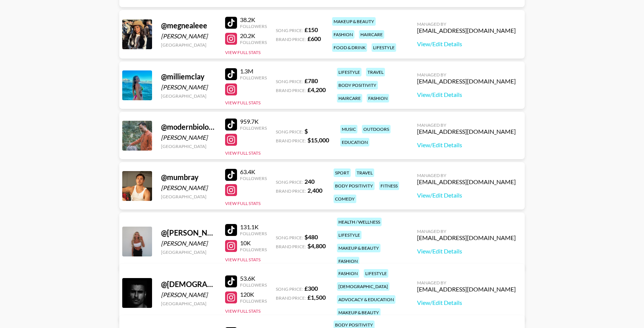  What do you see at coordinates (309, 181) in the screenshot?
I see `strong: 240` at bounding box center [309, 181].